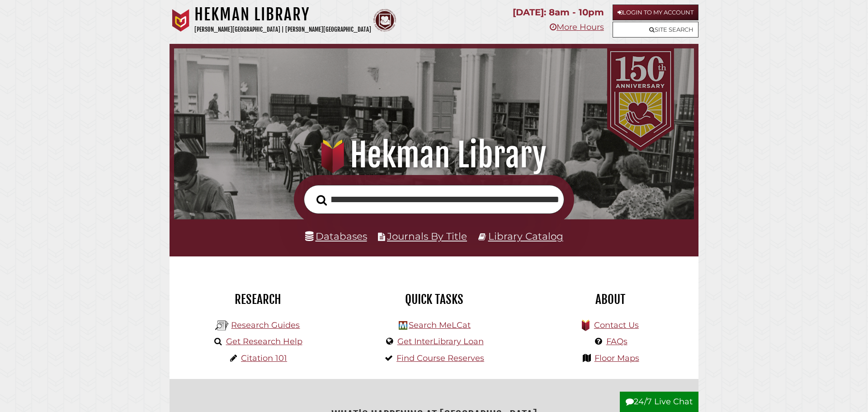  I want to click on img: Calvin University, so click(181, 20).